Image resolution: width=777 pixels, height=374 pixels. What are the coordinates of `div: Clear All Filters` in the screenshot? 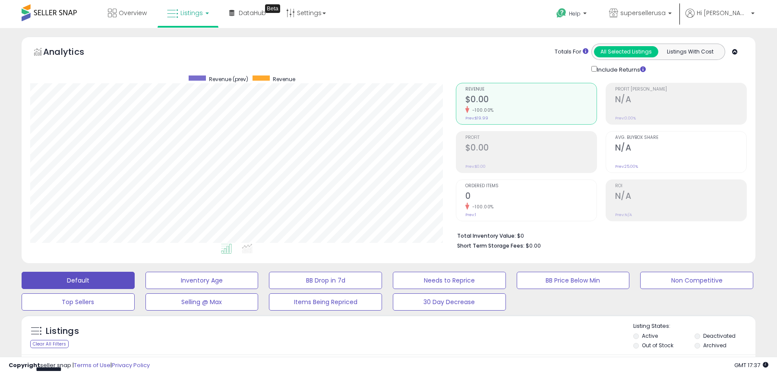 It's located at (49, 344).